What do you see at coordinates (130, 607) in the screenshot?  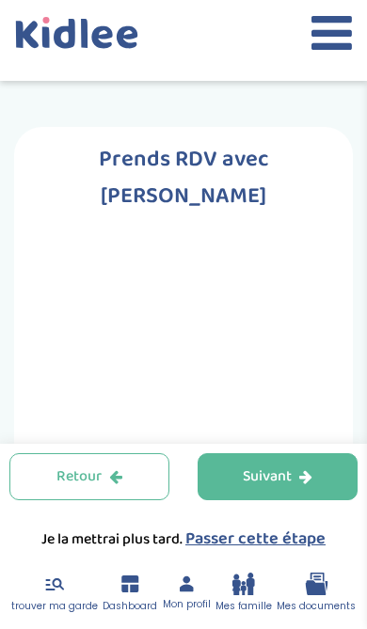 I see `span: Dashboard` at bounding box center [130, 607].